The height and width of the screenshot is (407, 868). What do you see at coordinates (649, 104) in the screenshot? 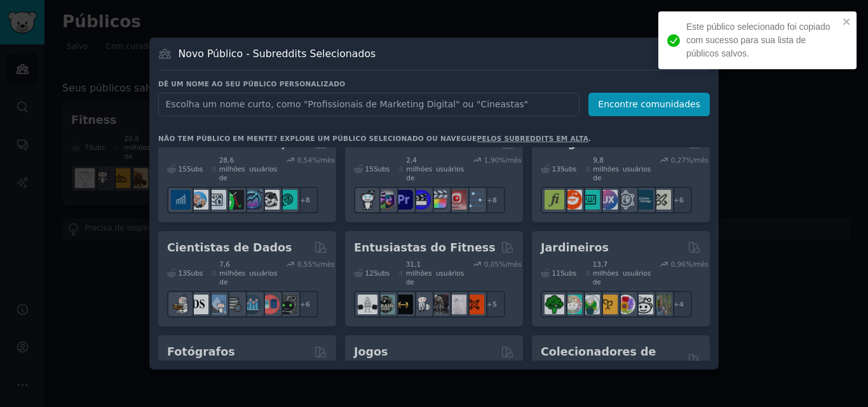
I see `font: Encontre comunidades` at bounding box center [649, 104].